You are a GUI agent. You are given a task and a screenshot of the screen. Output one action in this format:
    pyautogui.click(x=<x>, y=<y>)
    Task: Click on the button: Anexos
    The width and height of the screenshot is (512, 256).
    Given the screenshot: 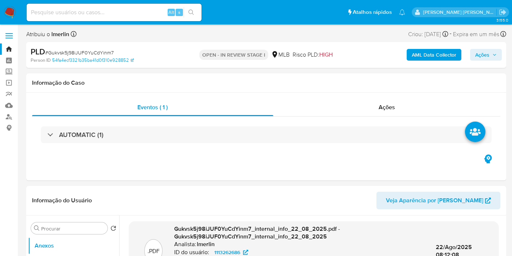 What is the action you would take?
    pyautogui.click(x=74, y=245)
    